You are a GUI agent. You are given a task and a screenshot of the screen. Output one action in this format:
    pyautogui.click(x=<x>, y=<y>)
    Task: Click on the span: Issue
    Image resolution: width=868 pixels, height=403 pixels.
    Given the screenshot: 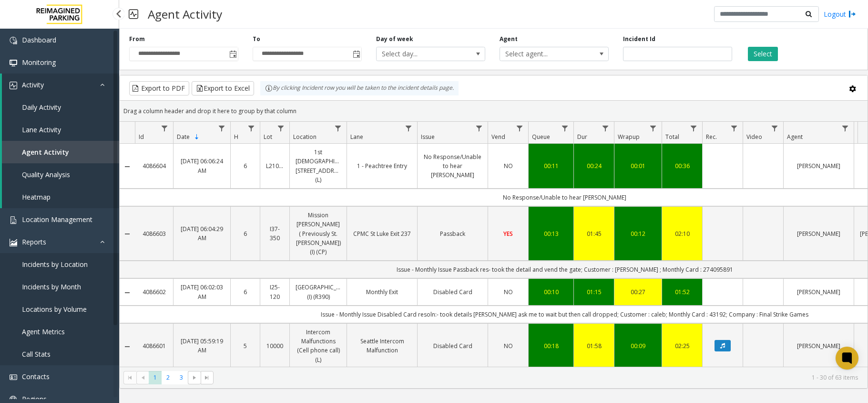 What is the action you would take?
    pyautogui.click(x=427, y=137)
    